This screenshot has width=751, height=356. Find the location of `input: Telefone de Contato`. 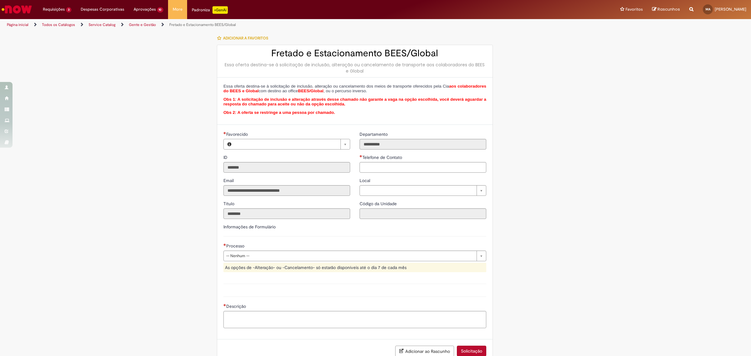

input: Telefone de Contato is located at coordinates (423, 167).